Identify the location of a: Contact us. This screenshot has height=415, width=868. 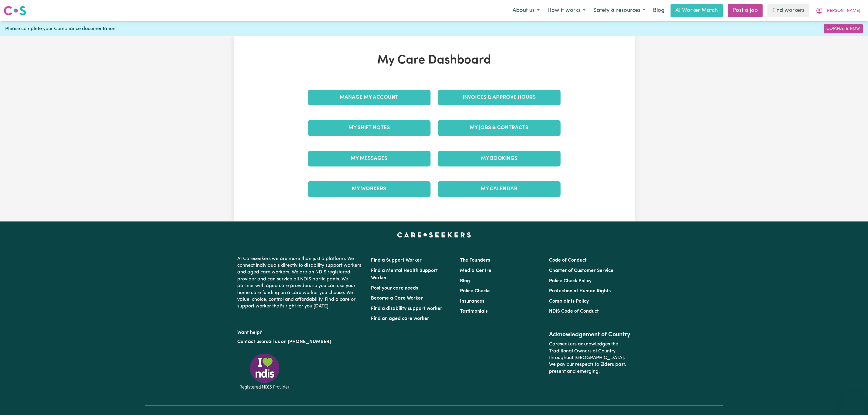
(249, 341).